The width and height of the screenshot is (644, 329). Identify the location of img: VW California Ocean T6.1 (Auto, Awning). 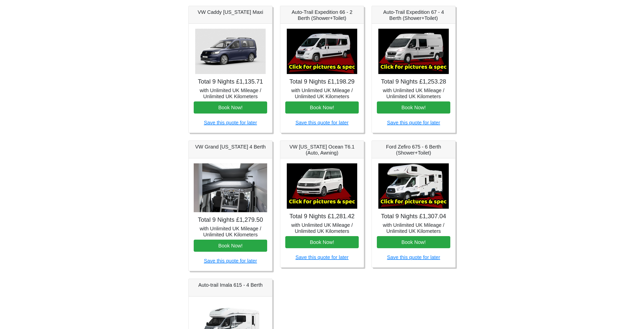
(322, 186).